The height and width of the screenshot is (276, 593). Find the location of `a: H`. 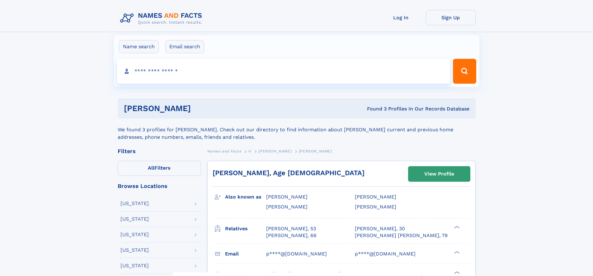

a: H is located at coordinates (250, 151).